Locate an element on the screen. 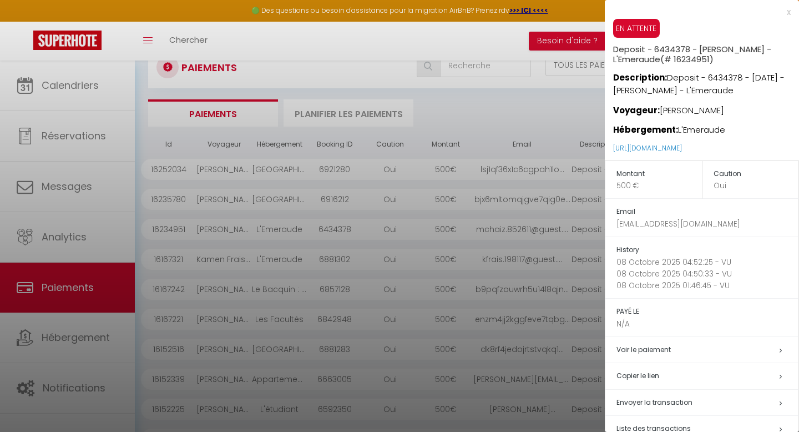 The width and height of the screenshot is (799, 432). p: L'Emeraude is located at coordinates (705, 126).